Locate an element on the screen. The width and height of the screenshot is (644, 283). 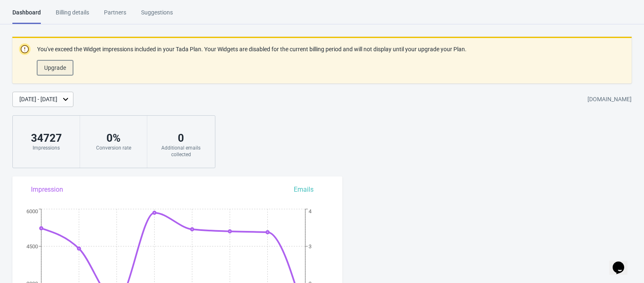
div: Impressions is located at coordinates (46, 148).